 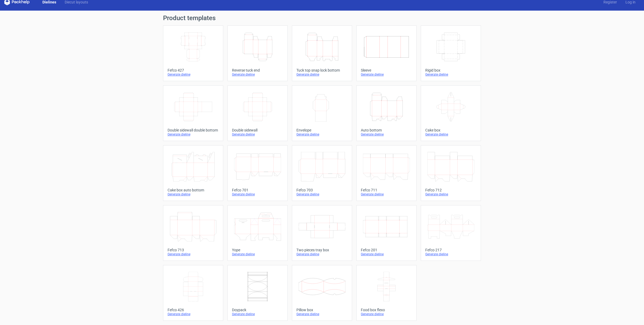 What do you see at coordinates (193, 173) in the screenshot?
I see `a: Cake box auto bottomGenerate dieline` at bounding box center [193, 173].